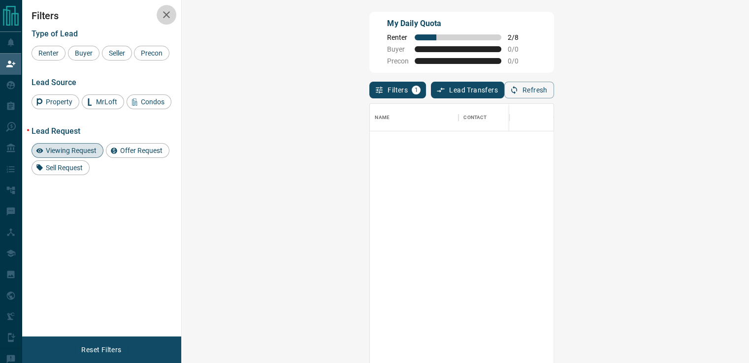 This screenshot has height=363, width=749. I want to click on button: Reset Filters, so click(101, 350).